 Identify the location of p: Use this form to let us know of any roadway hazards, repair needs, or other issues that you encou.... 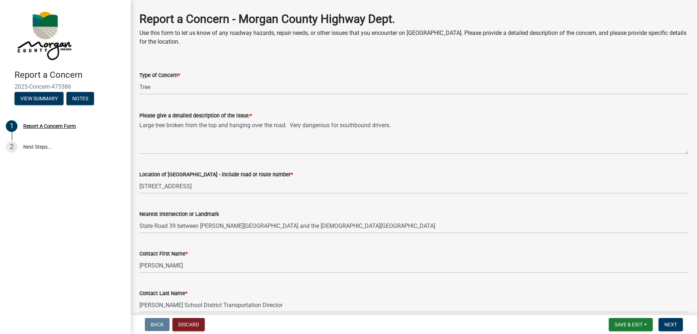
(414, 37).